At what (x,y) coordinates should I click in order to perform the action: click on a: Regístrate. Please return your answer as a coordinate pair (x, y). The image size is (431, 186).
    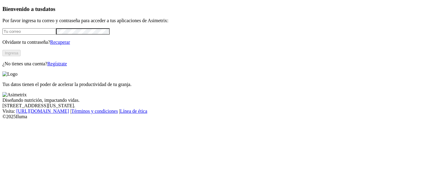
    Looking at the image, I should click on (57, 63).